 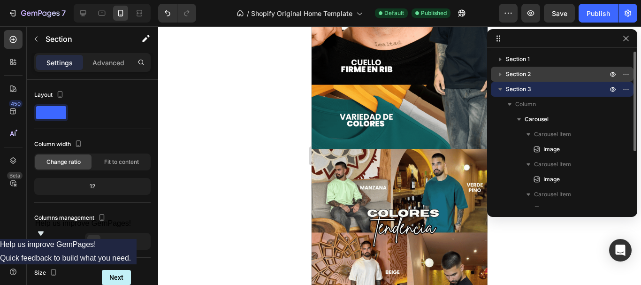 What do you see at coordinates (60, 62) in the screenshot?
I see `p: Settings` at bounding box center [60, 62].